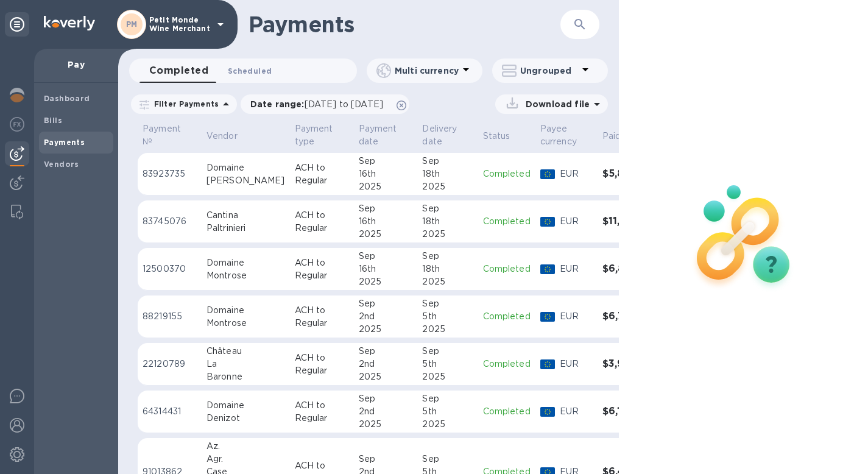 Image resolution: width=868 pixels, height=474 pixels. What do you see at coordinates (378, 135) in the screenshot?
I see `p: Payment date` at bounding box center [378, 135].